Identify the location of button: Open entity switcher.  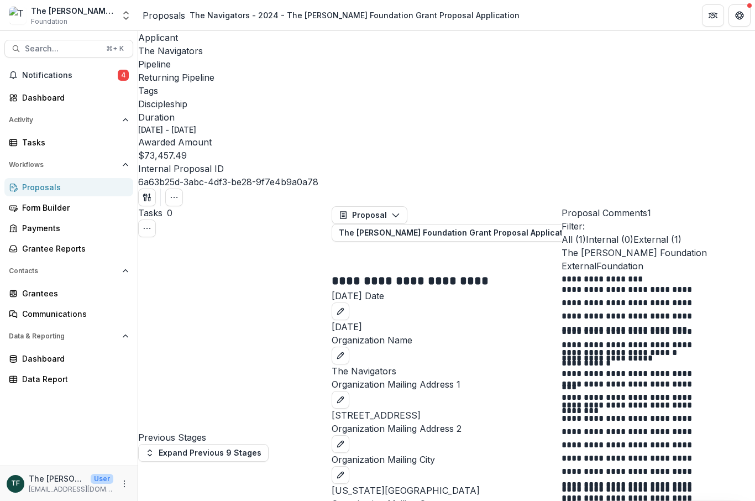
(126, 15).